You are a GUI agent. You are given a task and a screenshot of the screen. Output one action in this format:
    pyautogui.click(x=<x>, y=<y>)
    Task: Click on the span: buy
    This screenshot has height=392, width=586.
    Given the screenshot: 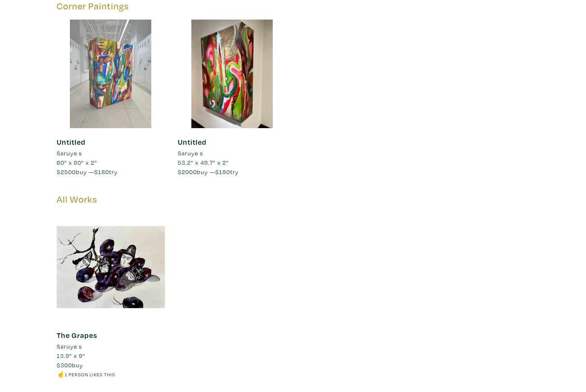 What is the action you would take?
    pyautogui.click(x=70, y=365)
    